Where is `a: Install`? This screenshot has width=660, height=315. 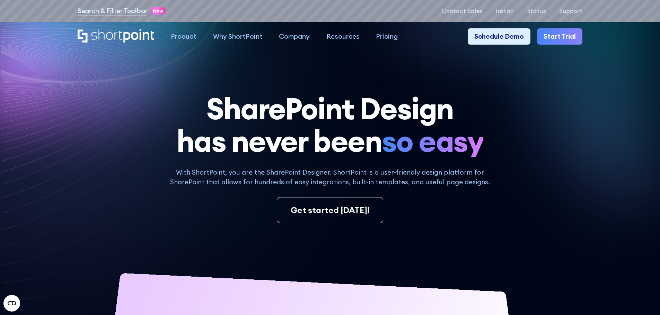 a: Install is located at coordinates (504, 11).